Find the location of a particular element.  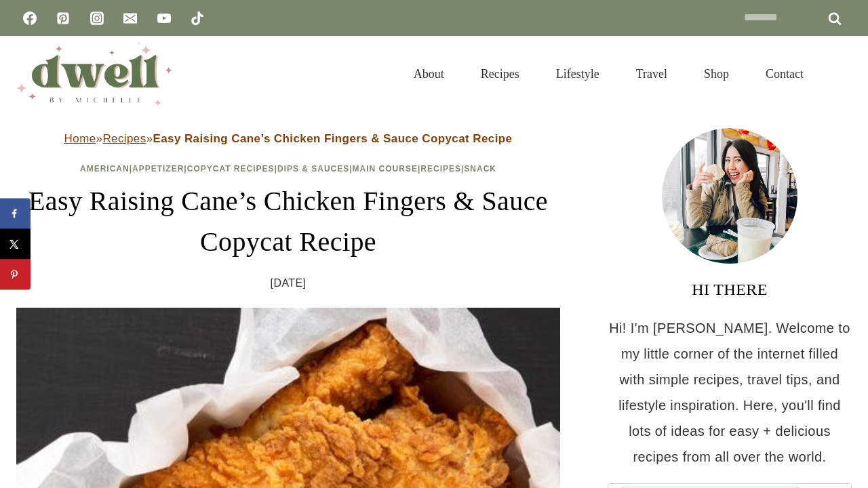

a: Travel is located at coordinates (652, 74).